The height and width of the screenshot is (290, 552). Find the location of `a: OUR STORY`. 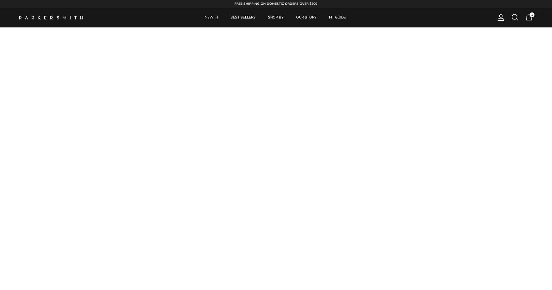

a: OUR STORY is located at coordinates (306, 18).